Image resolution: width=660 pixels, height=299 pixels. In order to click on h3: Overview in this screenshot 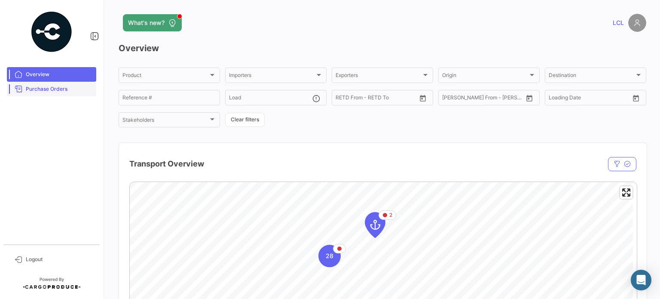, I will do `click(383, 48)`.